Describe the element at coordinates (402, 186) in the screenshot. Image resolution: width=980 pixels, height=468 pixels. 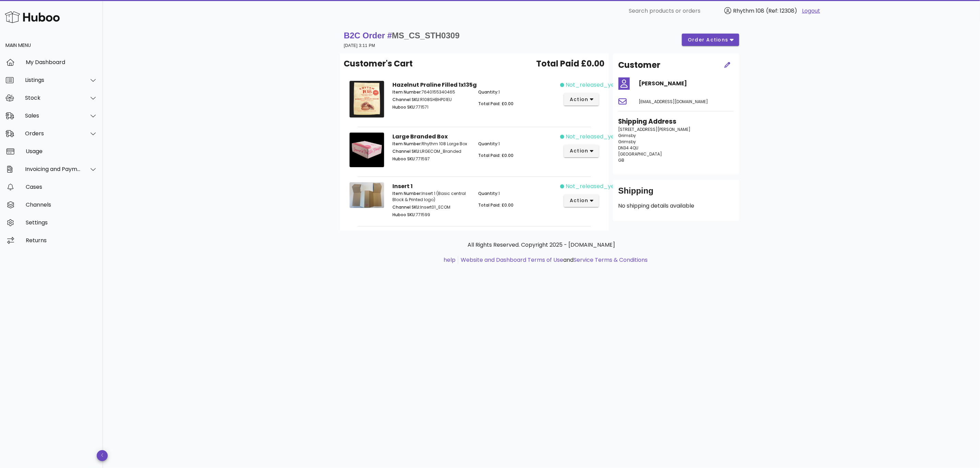
I see `strong: Insert 1` at that location.